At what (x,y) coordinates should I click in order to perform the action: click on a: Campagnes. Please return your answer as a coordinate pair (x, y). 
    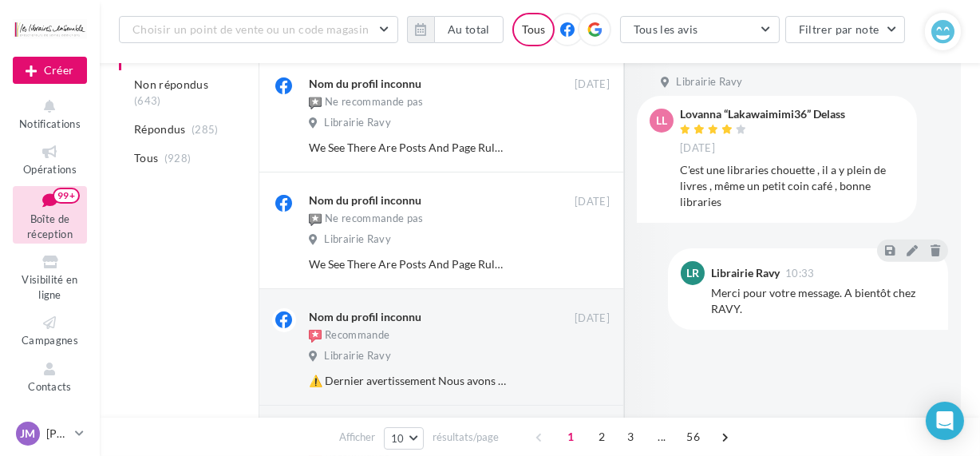
    Looking at the image, I should click on (49, 330).